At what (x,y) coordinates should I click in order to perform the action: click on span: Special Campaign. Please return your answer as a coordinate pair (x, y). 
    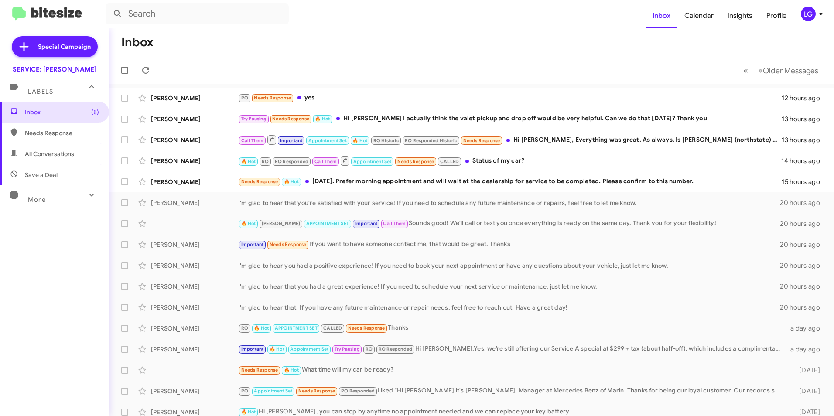
    Looking at the image, I should click on (64, 47).